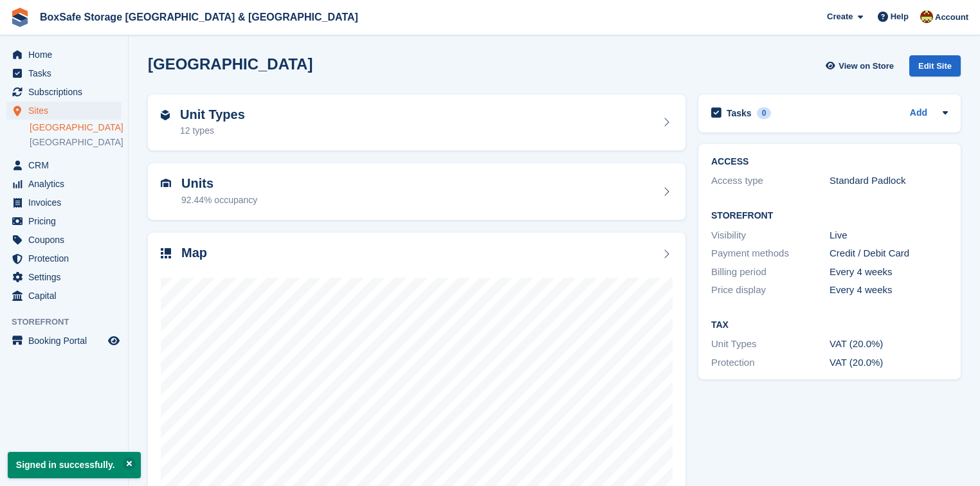  I want to click on a: Add, so click(918, 114).